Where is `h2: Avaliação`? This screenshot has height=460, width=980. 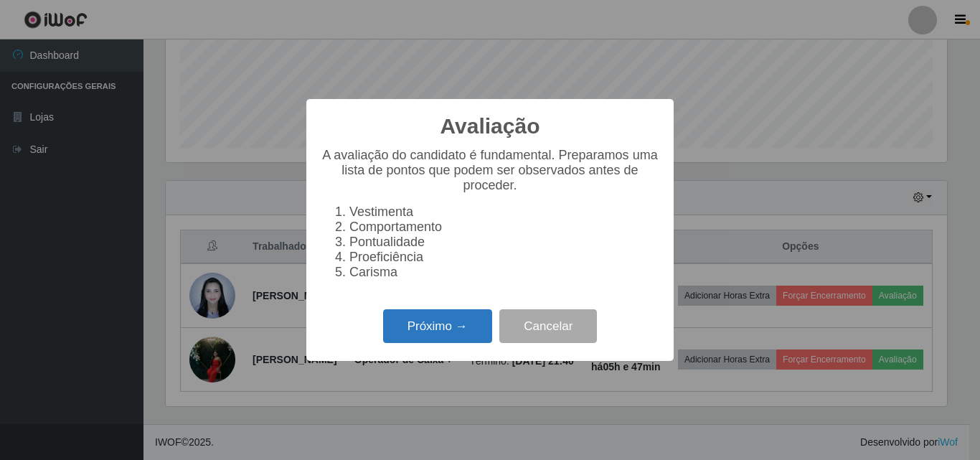 h2: Avaliação is located at coordinates (490, 126).